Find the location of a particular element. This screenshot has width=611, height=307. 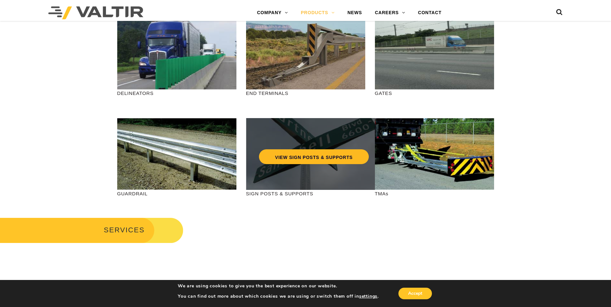

a: VIEW SIGN POSTS & SUPPORTS is located at coordinates (314, 157).